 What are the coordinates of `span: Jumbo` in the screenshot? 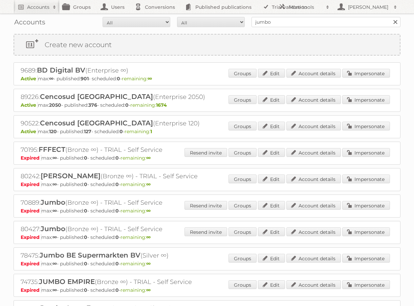 It's located at (53, 202).